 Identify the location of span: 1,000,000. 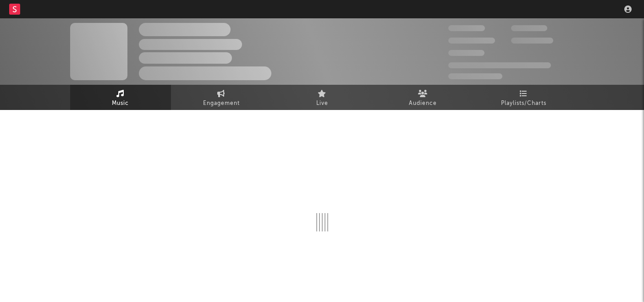
(533, 40).